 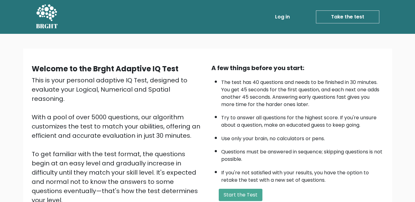 What do you see at coordinates (241, 195) in the screenshot?
I see `button: Start the Test` at bounding box center [241, 195].